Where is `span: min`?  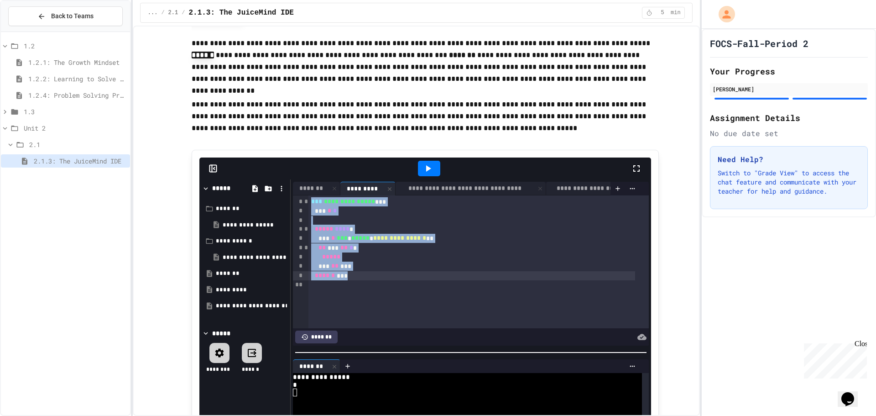 span: min is located at coordinates (675, 13).